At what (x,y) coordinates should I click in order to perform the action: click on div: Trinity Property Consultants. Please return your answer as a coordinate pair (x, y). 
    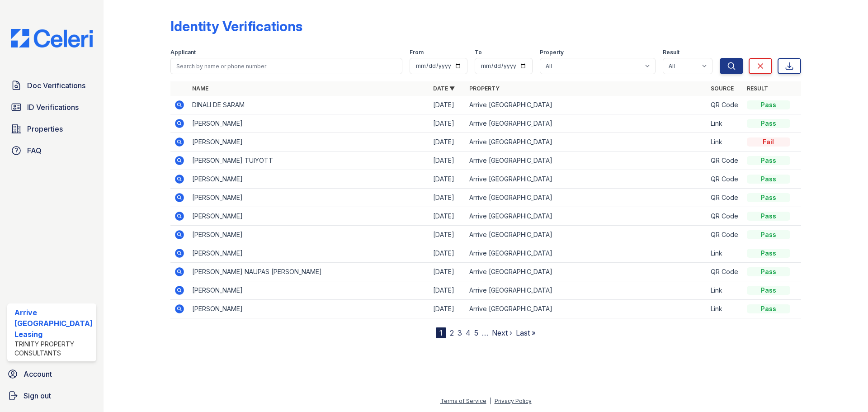
    Looking at the image, I should click on (54, 349).